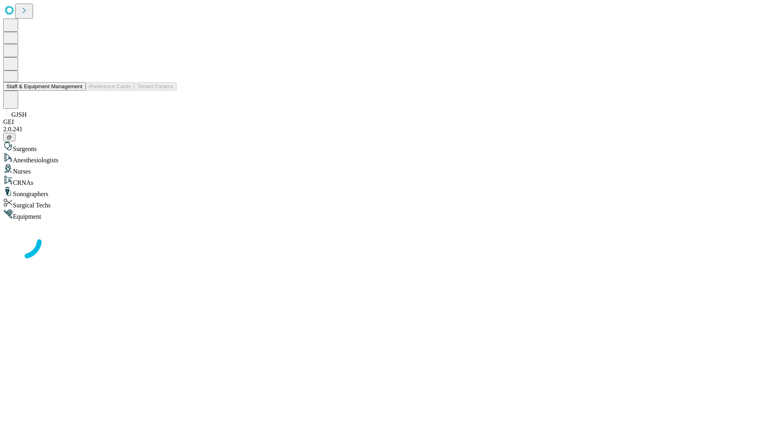 The height and width of the screenshot is (435, 773). What do you see at coordinates (387, 215) in the screenshot?
I see `div: Equipment` at bounding box center [387, 215].